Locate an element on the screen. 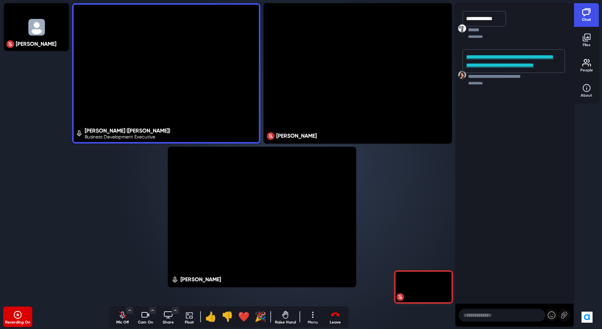 This screenshot has width=602, height=329. button: Raise Hand is located at coordinates (285, 316).